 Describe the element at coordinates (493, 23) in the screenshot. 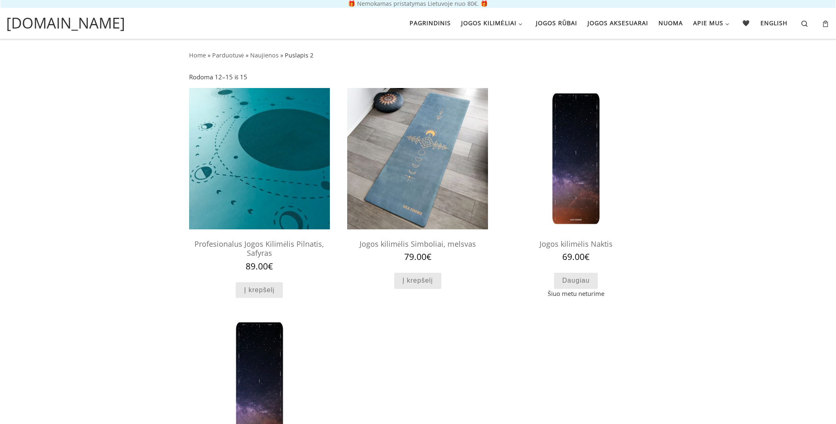

I see `a: Jogos kilimėliai` at that location.